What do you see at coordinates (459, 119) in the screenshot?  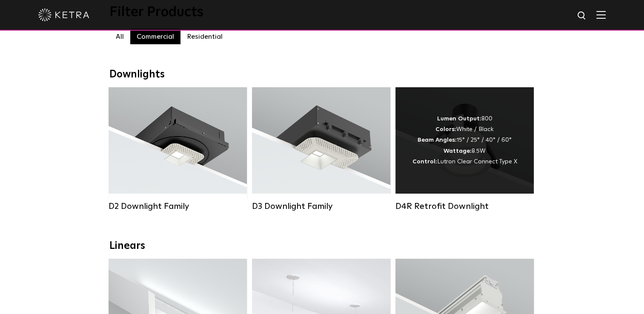 I see `strong: Lumen Output:` at bounding box center [459, 119].